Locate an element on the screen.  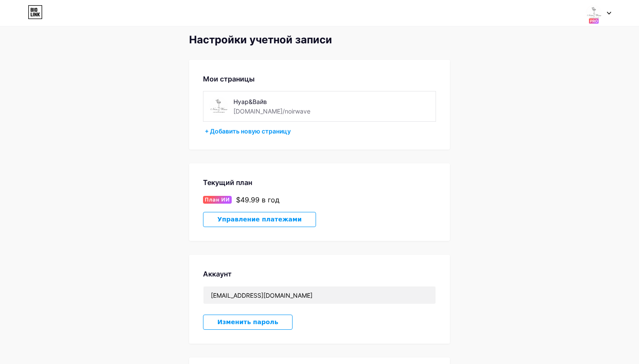
input: Электронная почта is located at coordinates (319, 296).